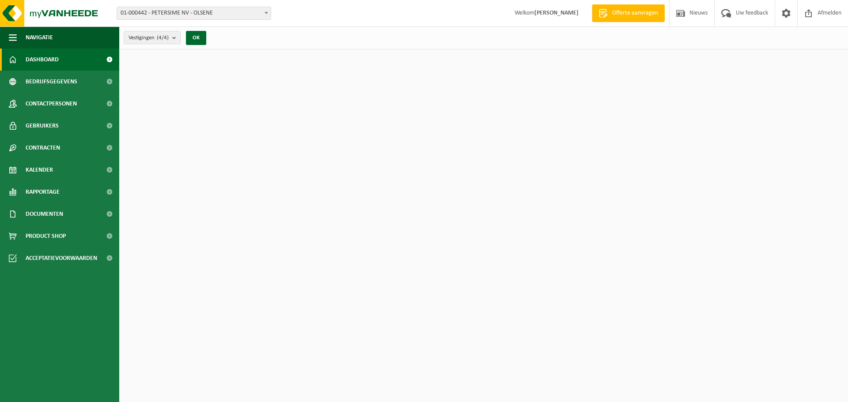 This screenshot has width=848, height=402. Describe the element at coordinates (635, 13) in the screenshot. I see `span: Offerte aanvragen` at that location.